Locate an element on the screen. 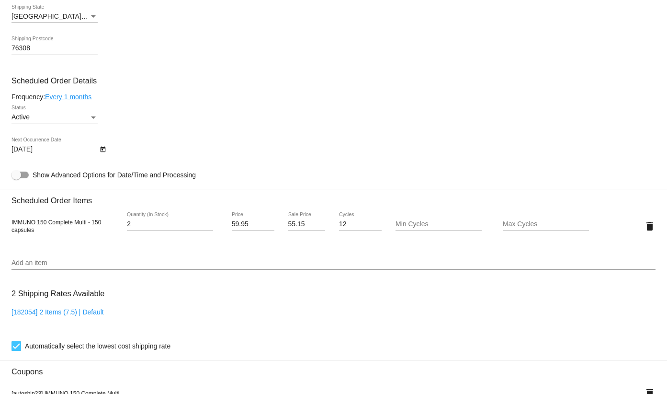 The height and width of the screenshot is (394, 667). input: Price is located at coordinates (253, 224).